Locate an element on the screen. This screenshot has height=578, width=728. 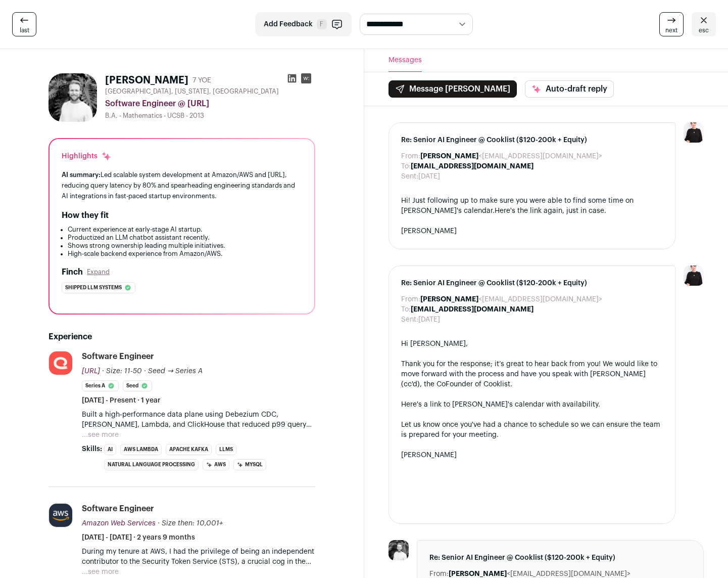
span: · Size: 11-50 is located at coordinates (122, 371).